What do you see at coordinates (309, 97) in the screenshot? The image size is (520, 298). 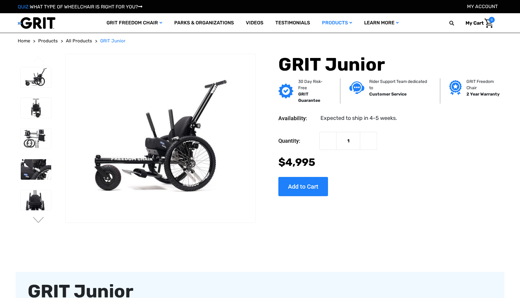 I see `strong: GRIT Guarantee` at bounding box center [309, 97].